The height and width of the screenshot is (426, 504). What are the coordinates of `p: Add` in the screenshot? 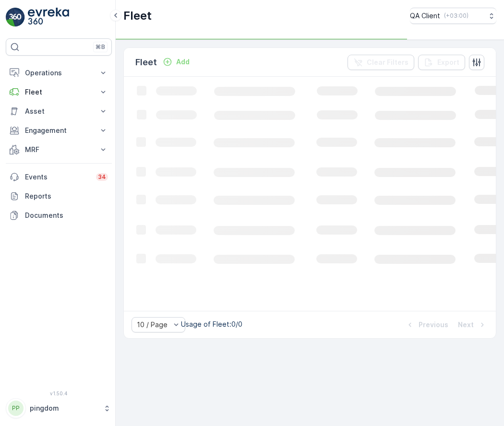 It's located at (183, 62).